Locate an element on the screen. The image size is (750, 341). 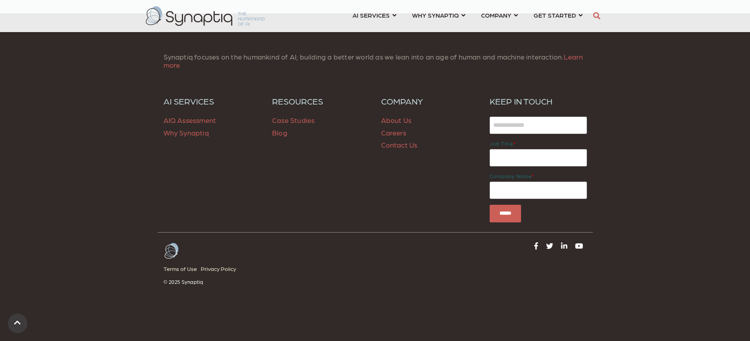
a: Case Studies is located at coordinates (293, 120).